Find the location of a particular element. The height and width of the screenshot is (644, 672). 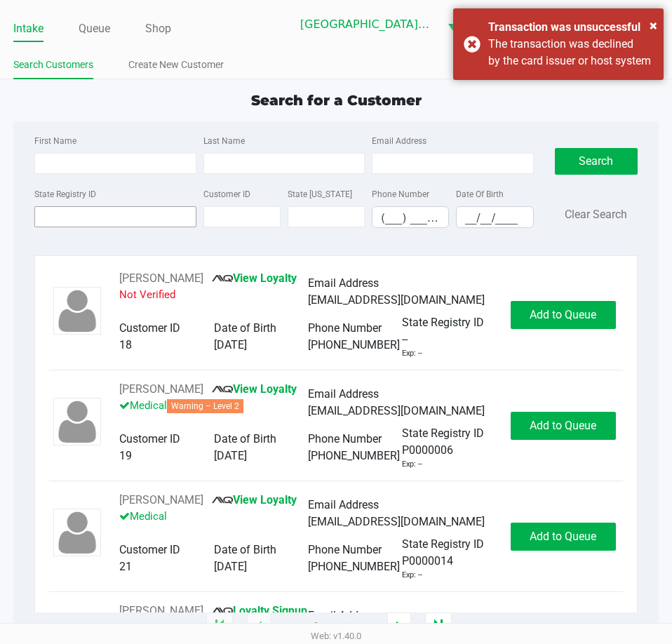

input: Format: (999) 999-9999 is located at coordinates (411, 217).